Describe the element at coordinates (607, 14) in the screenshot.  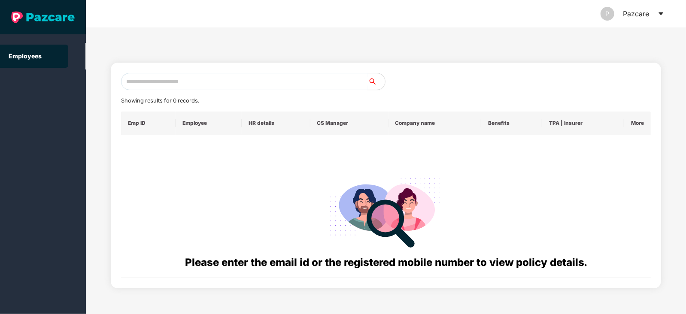
I see `span: P` at that location.